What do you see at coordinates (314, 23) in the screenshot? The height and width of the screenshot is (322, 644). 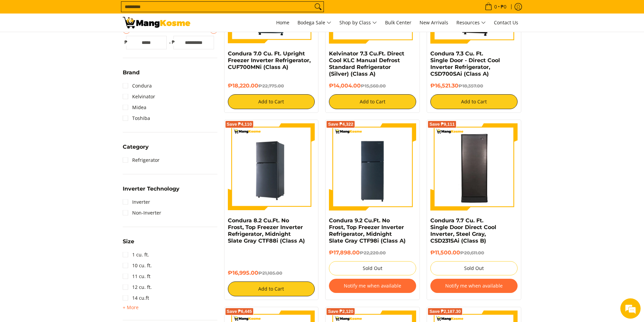 I see `span: Bodega Sale` at bounding box center [314, 23].